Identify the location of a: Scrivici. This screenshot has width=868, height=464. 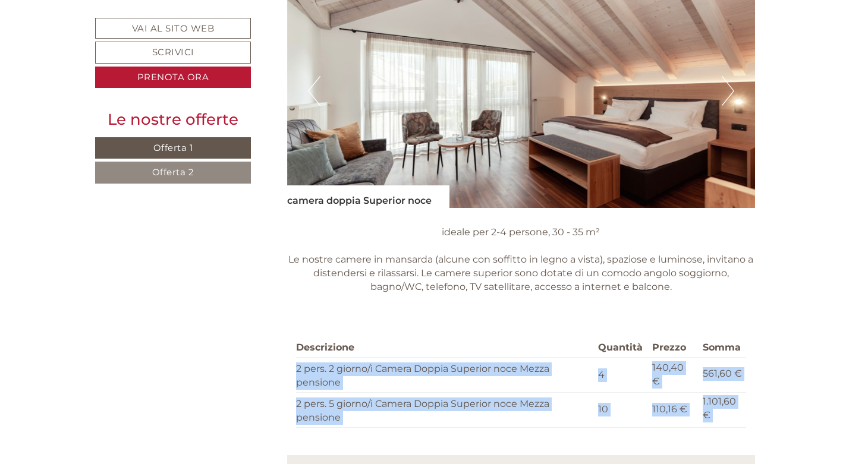
(173, 52).